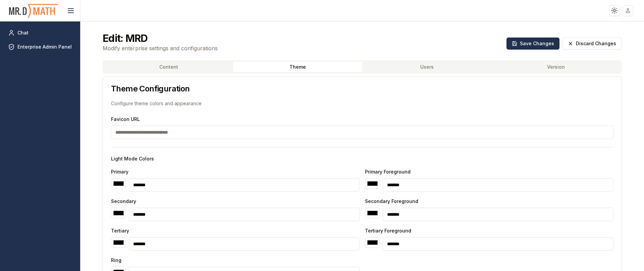  I want to click on button: Version, so click(556, 67).